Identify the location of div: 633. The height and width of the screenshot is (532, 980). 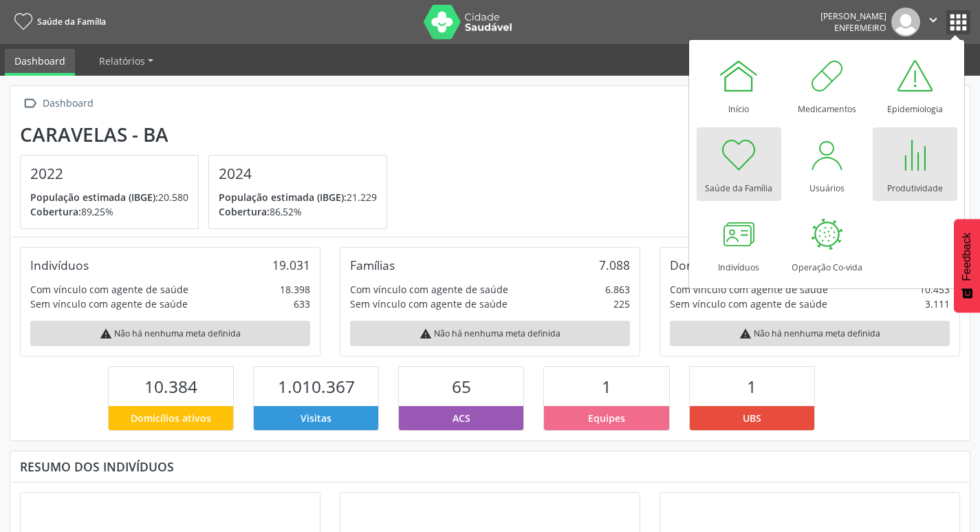
(302, 303).